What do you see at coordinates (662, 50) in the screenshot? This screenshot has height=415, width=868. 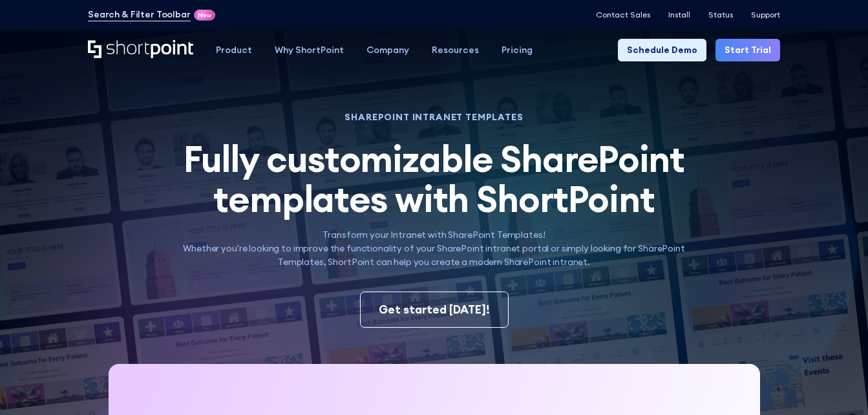 I see `a: Schedule Demo` at bounding box center [662, 50].